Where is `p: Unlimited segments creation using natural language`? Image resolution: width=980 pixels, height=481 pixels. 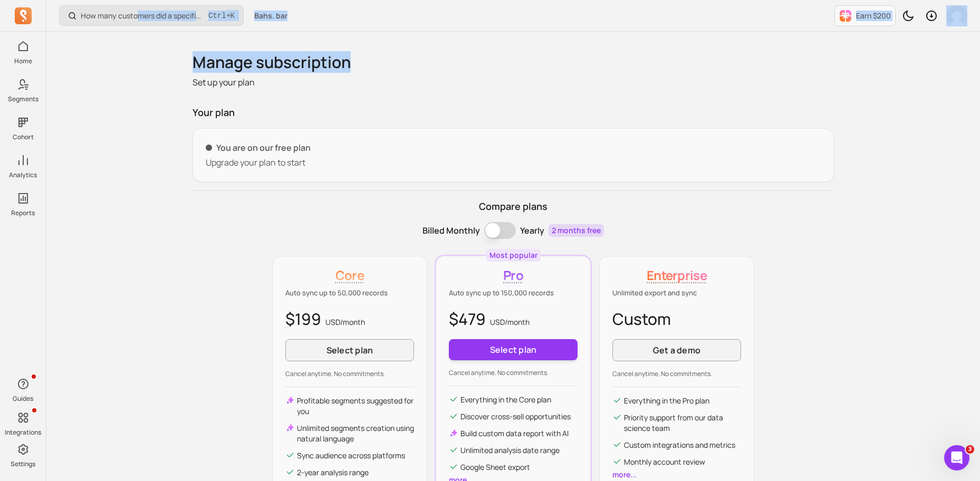 p: Unlimited segments creation using natural language is located at coordinates (356, 434).